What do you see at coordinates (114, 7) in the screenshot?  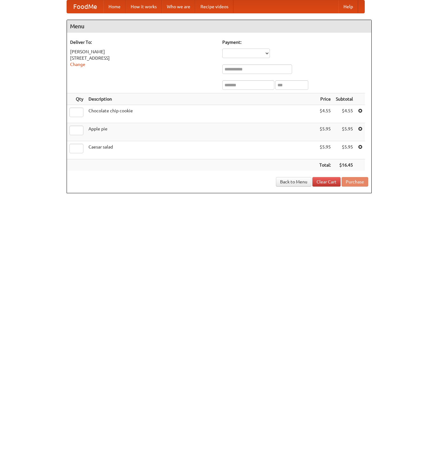 I see `a: Home` at bounding box center [114, 7].